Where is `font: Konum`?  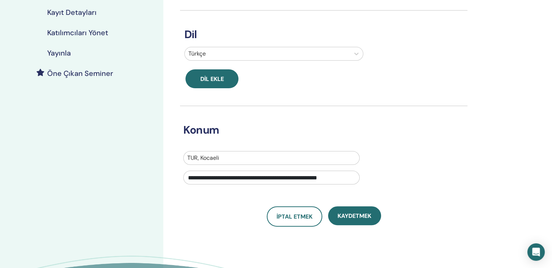 font: Konum is located at coordinates (201, 130).